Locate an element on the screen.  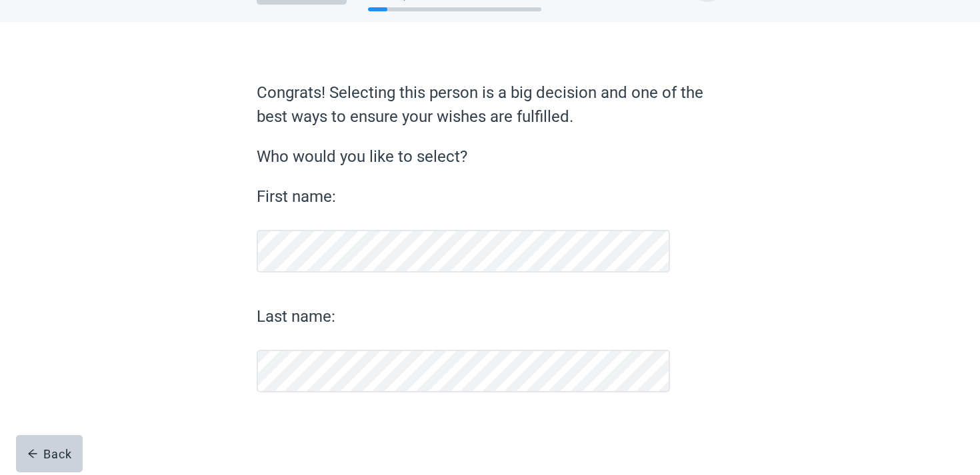
label: First name: is located at coordinates (464, 196).